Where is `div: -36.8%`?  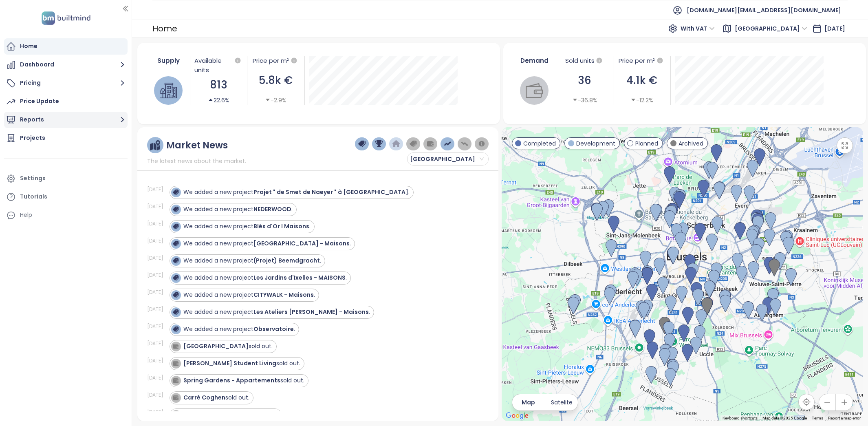
div: -36.8% is located at coordinates (585, 100).